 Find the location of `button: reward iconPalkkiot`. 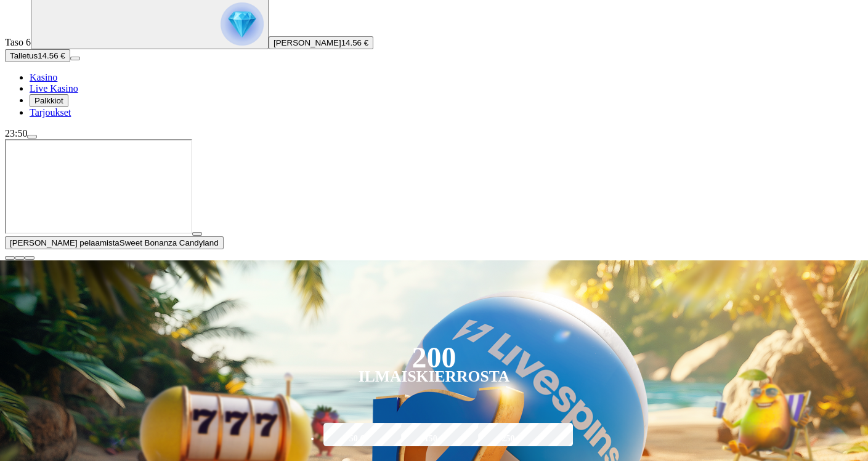

button: reward iconPalkkiot is located at coordinates (49, 100).